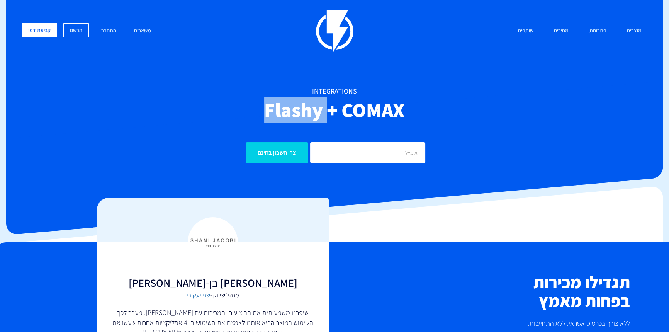 This screenshot has width=669, height=332. What do you see at coordinates (198, 295) in the screenshot?
I see `a: שני יעקובי` at bounding box center [198, 295].